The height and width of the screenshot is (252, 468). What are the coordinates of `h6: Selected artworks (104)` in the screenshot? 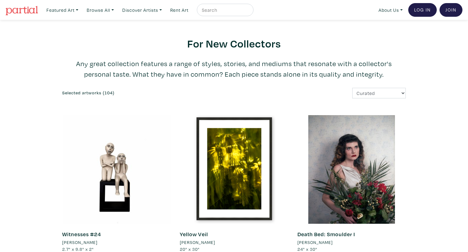 It's located at (146, 93).